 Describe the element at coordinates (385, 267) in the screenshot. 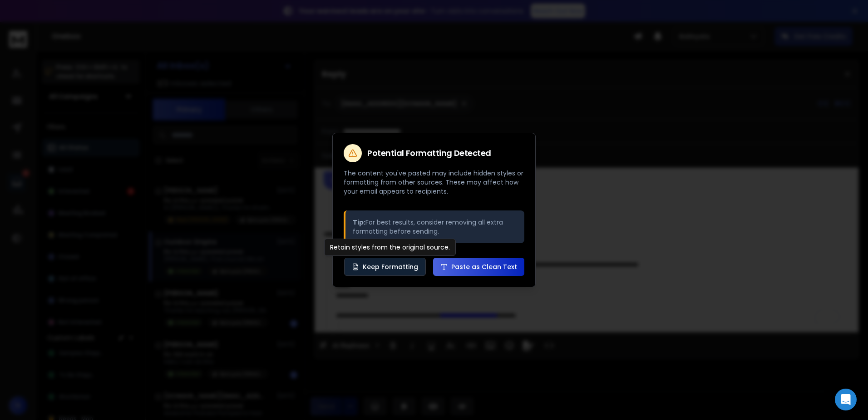

I see `button: Keep Formatting` at that location.